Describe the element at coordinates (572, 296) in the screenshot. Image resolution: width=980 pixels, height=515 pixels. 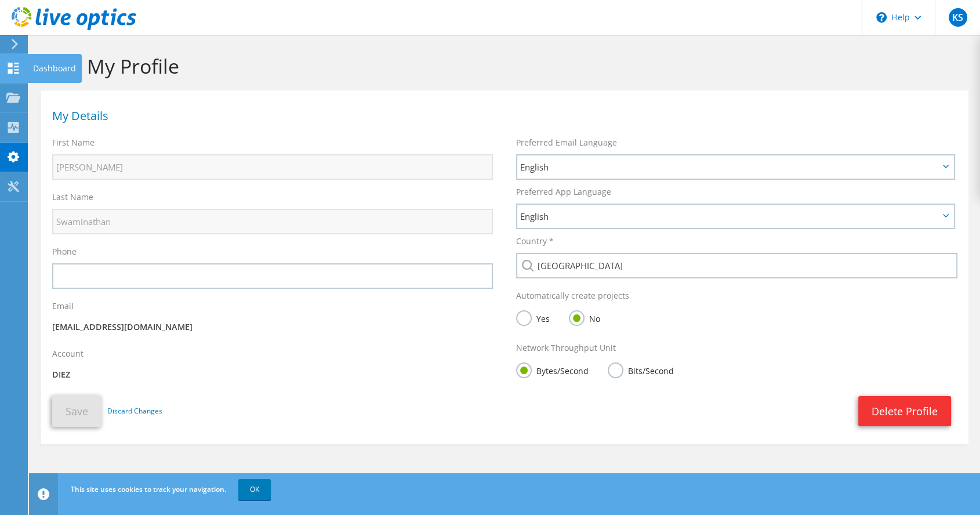
I see `label: Automatically create projects` at that location.